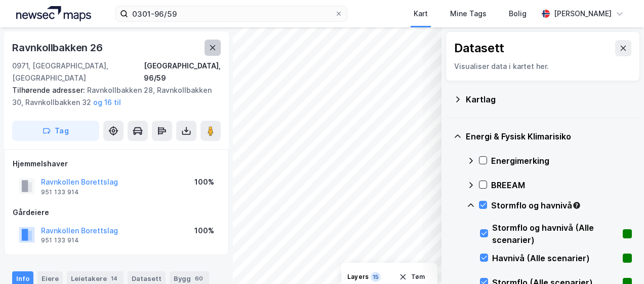 This screenshot has height=284, width=644. What do you see at coordinates (116, 164) in the screenshot?
I see `div: Hjemmelshaver` at bounding box center [116, 164].